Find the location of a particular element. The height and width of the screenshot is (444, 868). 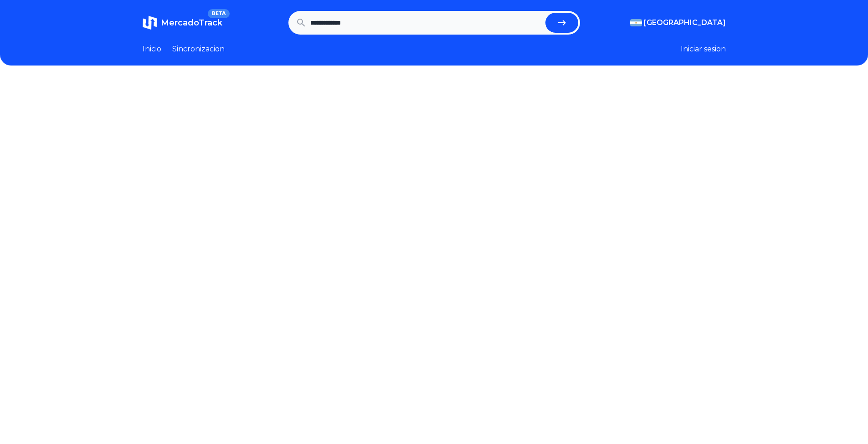

img: Argentina is located at coordinates (637, 23).